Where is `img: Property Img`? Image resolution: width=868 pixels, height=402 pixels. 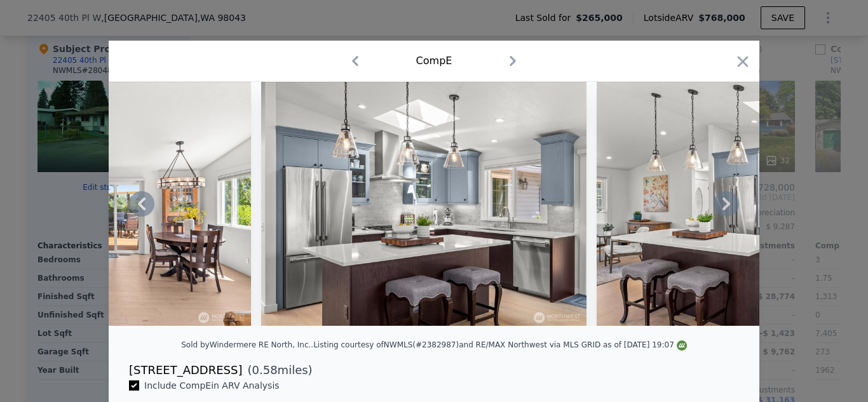
img: Property Img is located at coordinates (424, 204).